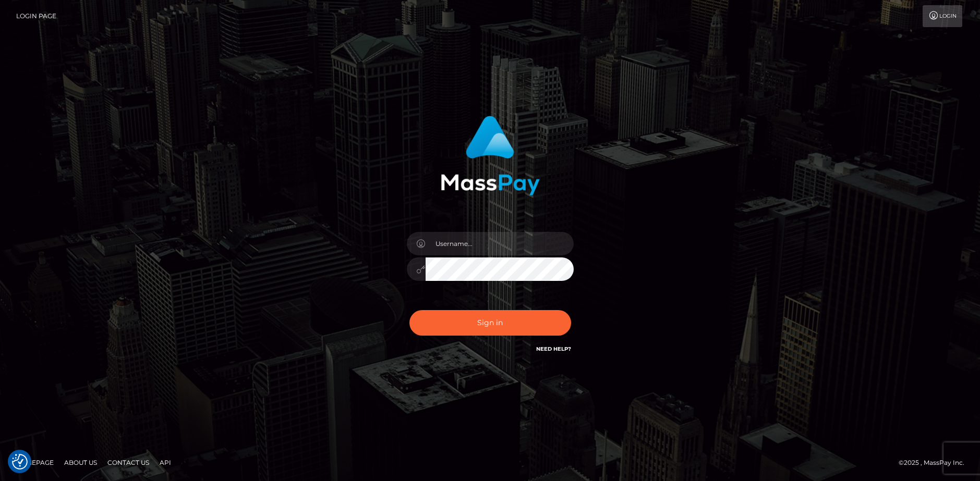 Image resolution: width=980 pixels, height=481 pixels. Describe the element at coordinates (20, 462) in the screenshot. I see `button: Consent Preferences` at that location.